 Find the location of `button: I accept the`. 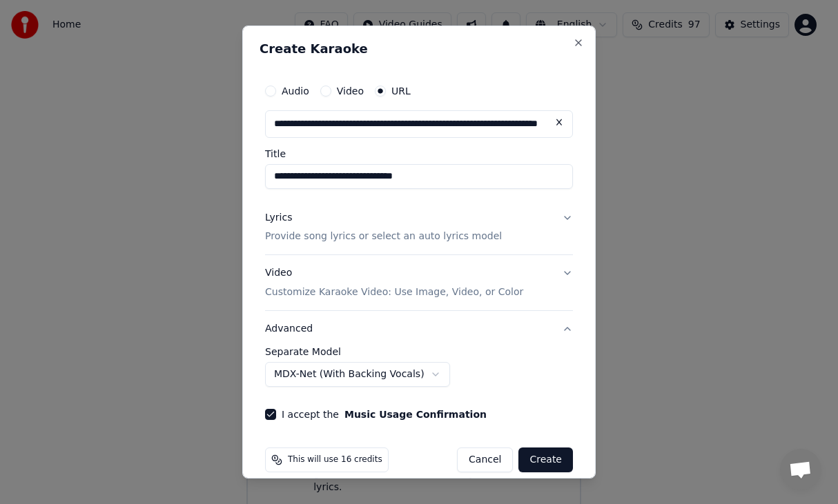

button: I accept the is located at coordinates (416, 415).